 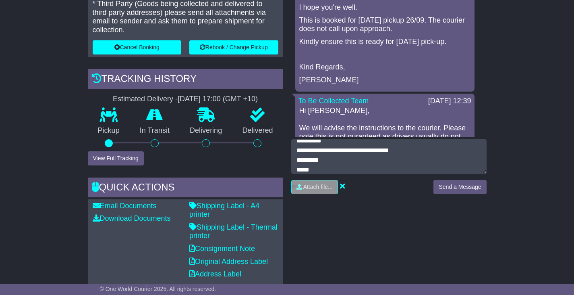 I want to click on a: Address Label, so click(x=215, y=274).